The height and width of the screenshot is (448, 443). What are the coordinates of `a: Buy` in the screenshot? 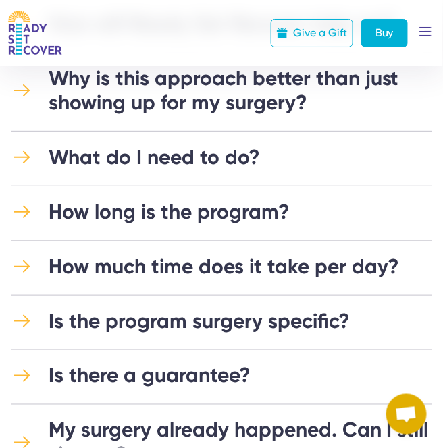 It's located at (384, 33).